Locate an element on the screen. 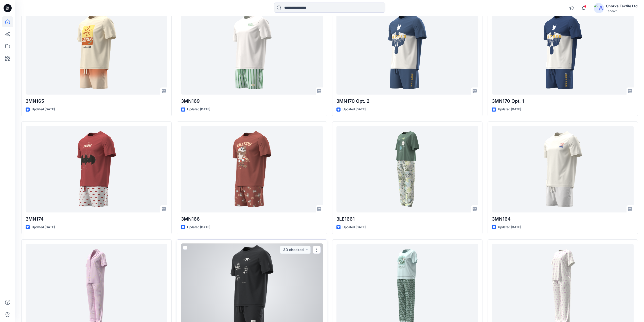  p: 3MN164 is located at coordinates (562, 219).